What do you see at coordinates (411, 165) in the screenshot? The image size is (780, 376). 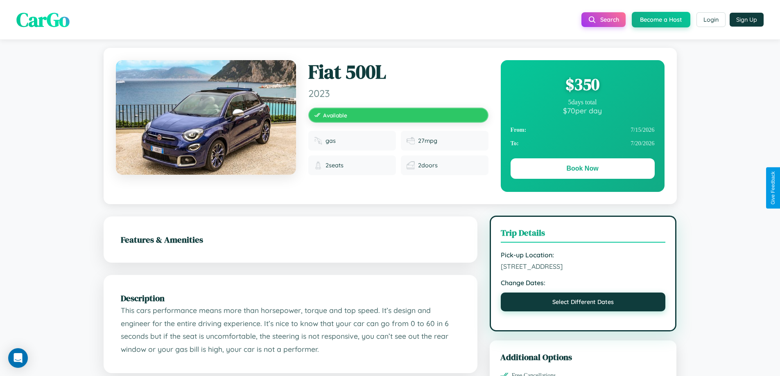 I see `img: Doors` at bounding box center [411, 165].